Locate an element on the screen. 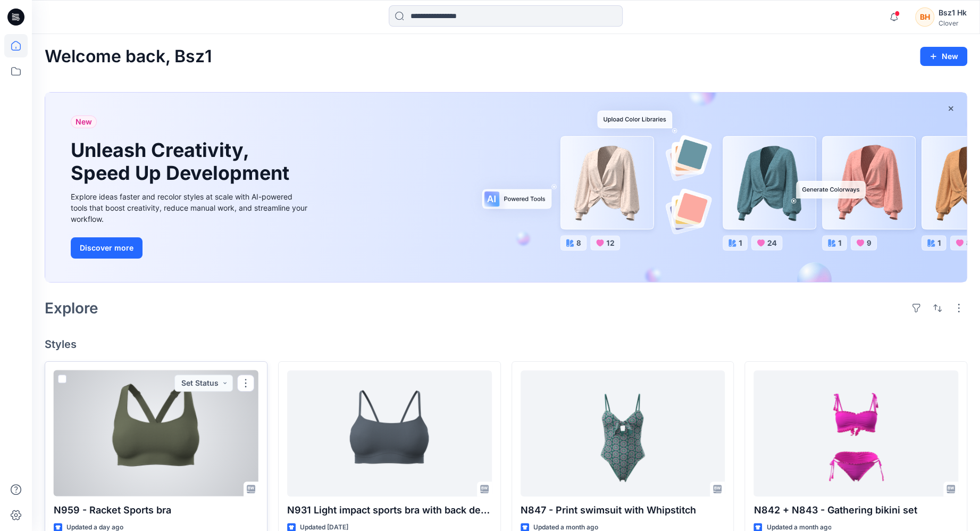 This screenshot has width=980, height=531. h2: Explore is located at coordinates (71, 308).